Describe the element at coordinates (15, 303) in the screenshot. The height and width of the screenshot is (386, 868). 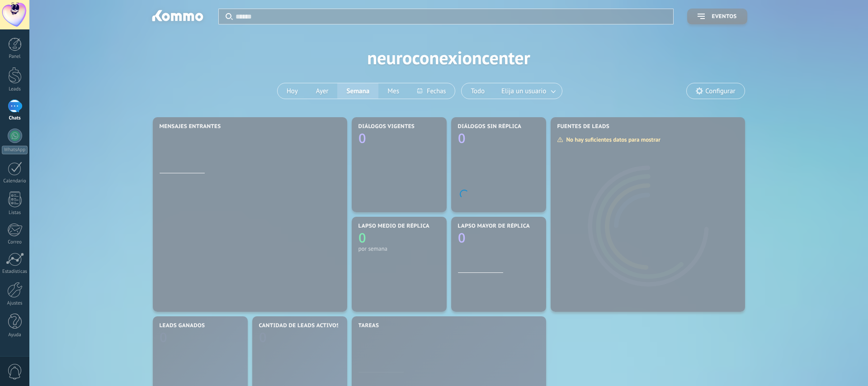
I see `div: Ajustes` at that location.